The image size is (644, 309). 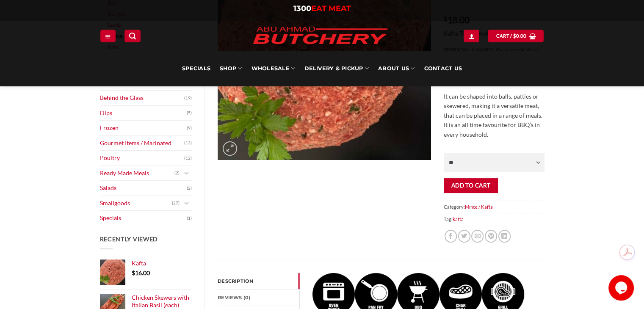 I want to click on a: kafta, so click(x=458, y=219).